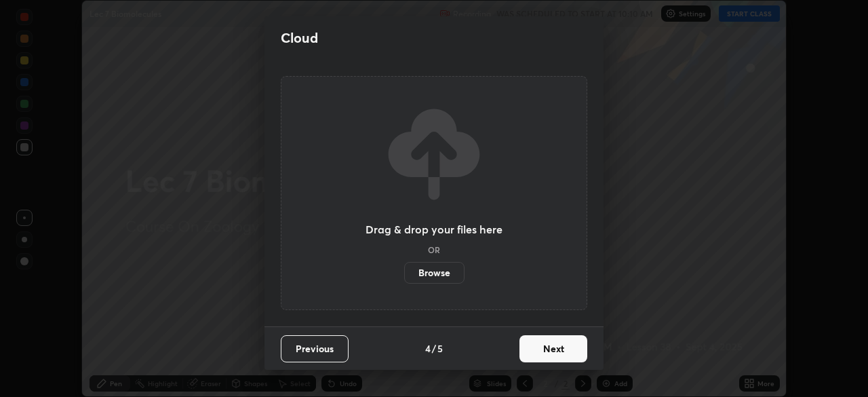 This screenshot has width=868, height=397. What do you see at coordinates (428, 348) in the screenshot?
I see `h4: 4` at bounding box center [428, 348].